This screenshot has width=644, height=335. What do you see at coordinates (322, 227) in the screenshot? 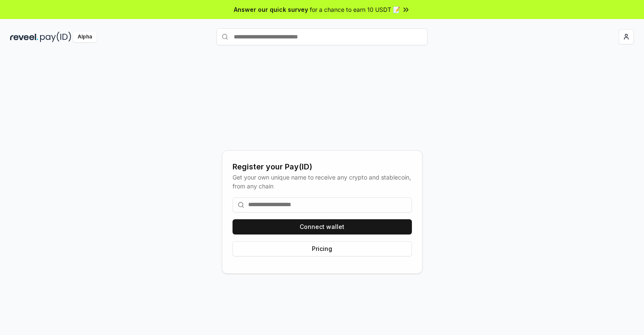
I see `button: Connect wallet` at bounding box center [322, 227].